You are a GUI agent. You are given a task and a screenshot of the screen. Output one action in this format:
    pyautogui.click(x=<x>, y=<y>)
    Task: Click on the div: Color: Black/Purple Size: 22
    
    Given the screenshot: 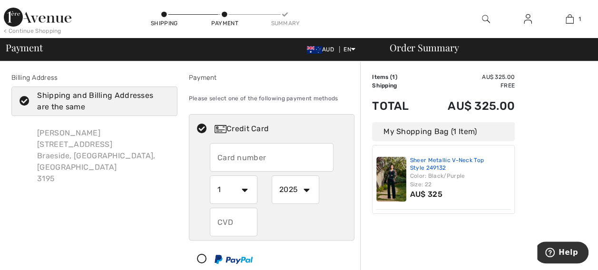 What is the action you would take?
    pyautogui.click(x=461, y=180)
    